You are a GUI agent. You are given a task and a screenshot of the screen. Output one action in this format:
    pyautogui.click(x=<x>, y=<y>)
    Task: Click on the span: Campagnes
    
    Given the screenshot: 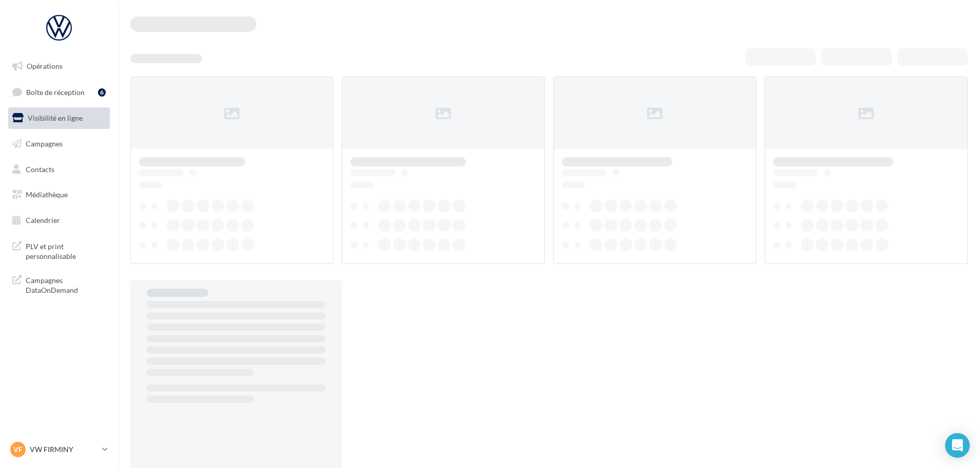 What is the action you would take?
    pyautogui.click(x=44, y=143)
    